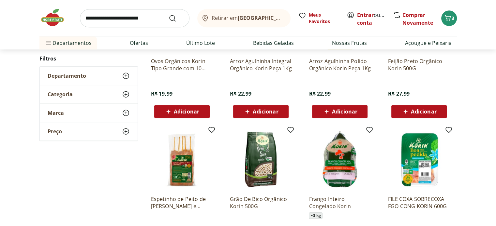 The image size is (496, 226). What do you see at coordinates (419, 65) in the screenshot?
I see `a: Feijão Preto Orgânico Korin 500G` at bounding box center [419, 65].